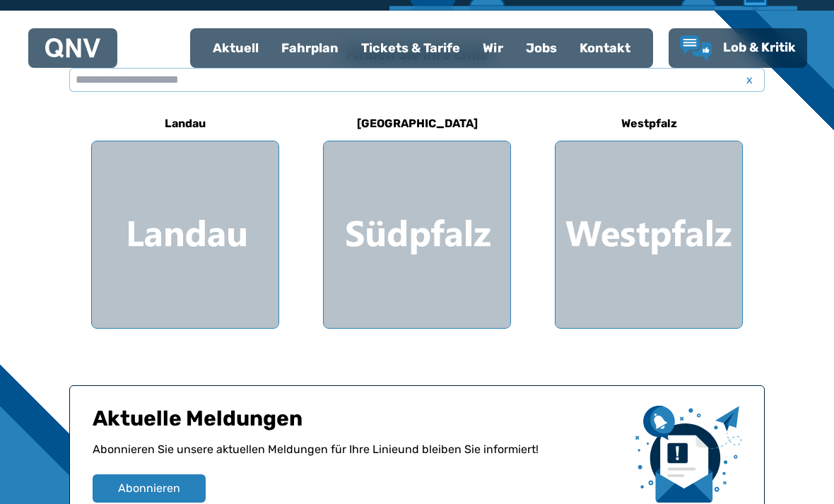 This screenshot has height=504, width=834. Describe the element at coordinates (310, 48) in the screenshot. I see `div: Fahrplan` at that location.